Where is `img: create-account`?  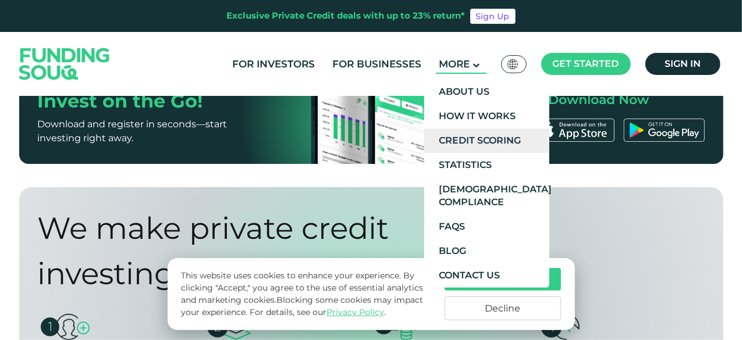 img: create-account is located at coordinates (65, 327).